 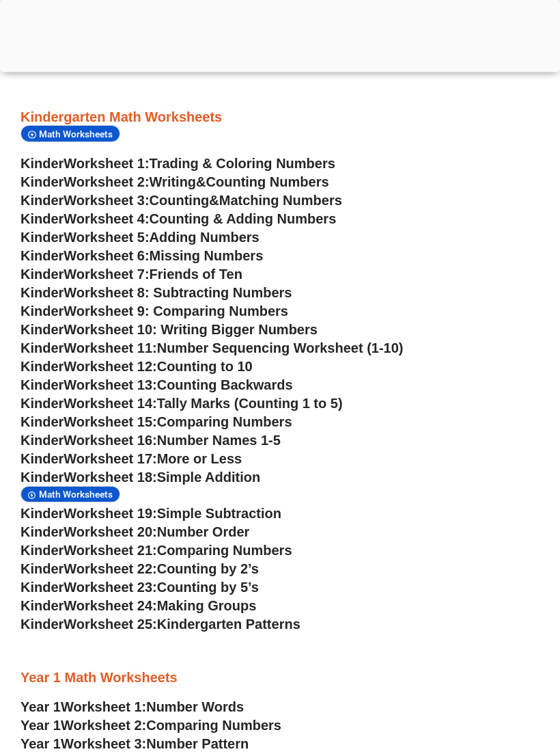 I want to click on span: Number Names 1-5, so click(x=219, y=440).